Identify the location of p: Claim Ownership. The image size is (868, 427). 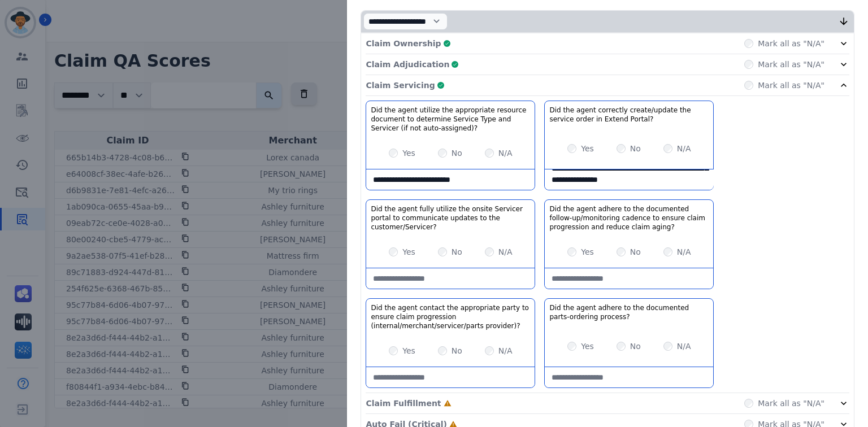
(403, 43).